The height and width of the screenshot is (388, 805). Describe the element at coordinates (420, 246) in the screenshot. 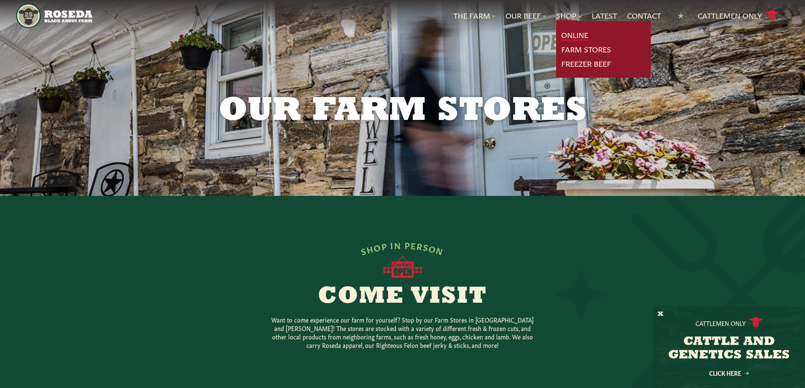

I see `span: R` at that location.